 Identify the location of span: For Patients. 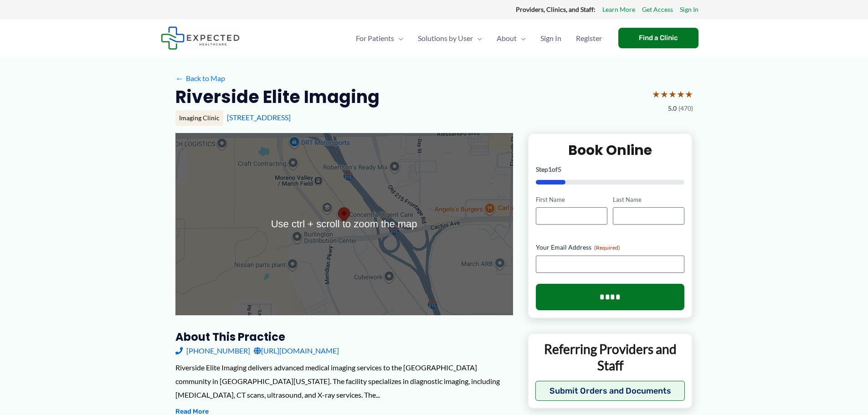
(375, 38).